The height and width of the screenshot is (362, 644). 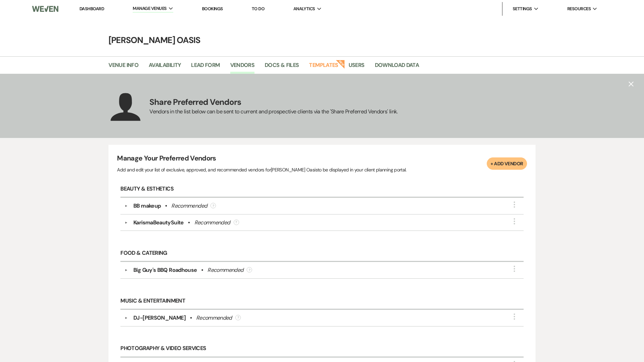 I want to click on h4: Share Preferred Vendors, so click(x=273, y=102).